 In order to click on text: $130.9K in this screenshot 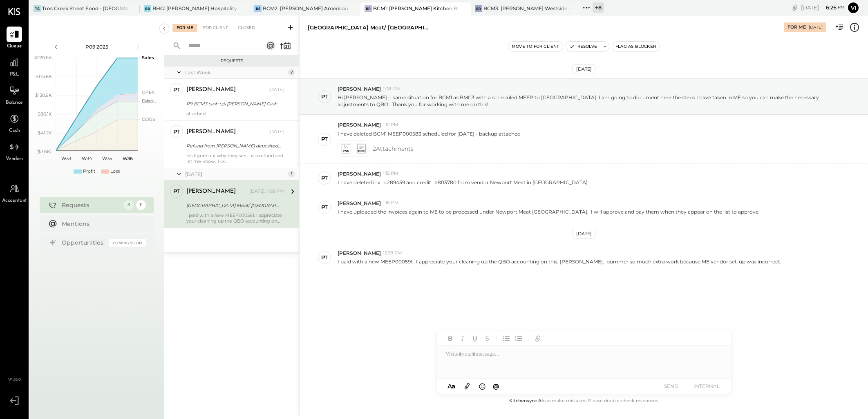, I will do `click(43, 95)`.